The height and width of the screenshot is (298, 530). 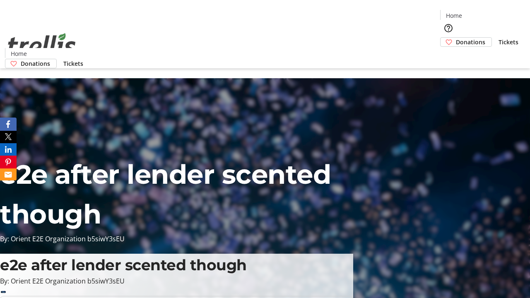 What do you see at coordinates (448, 55) in the screenshot?
I see `button: Cart` at bounding box center [448, 55].